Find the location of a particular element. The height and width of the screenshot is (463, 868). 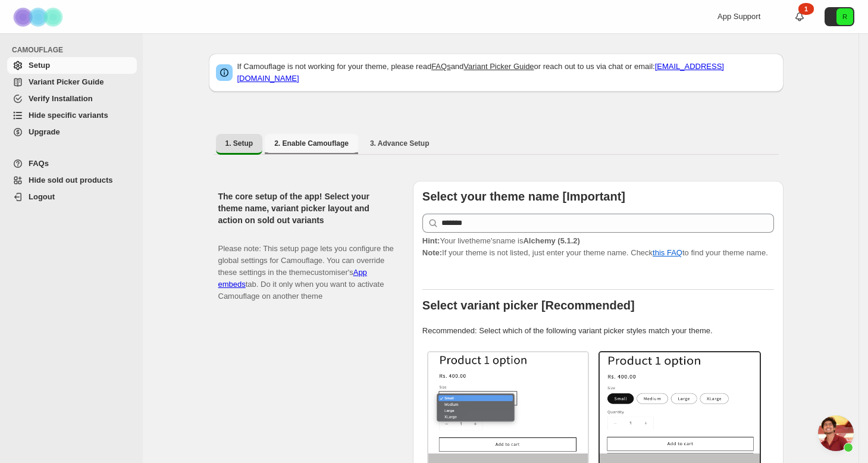

span: 3. Advance Setup is located at coordinates (400, 143).